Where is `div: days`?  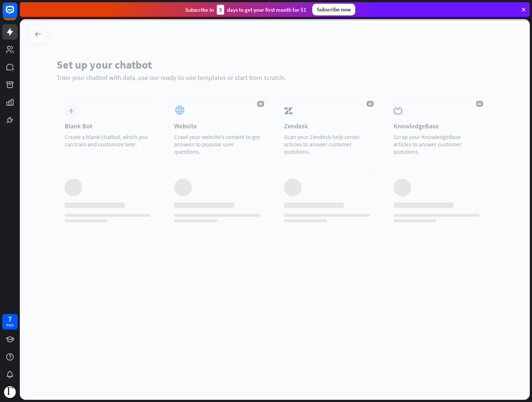
div: days is located at coordinates (10, 325).